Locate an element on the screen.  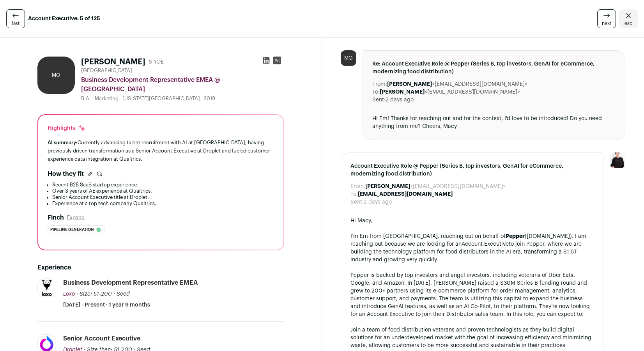
a: last is located at coordinates (16, 19).